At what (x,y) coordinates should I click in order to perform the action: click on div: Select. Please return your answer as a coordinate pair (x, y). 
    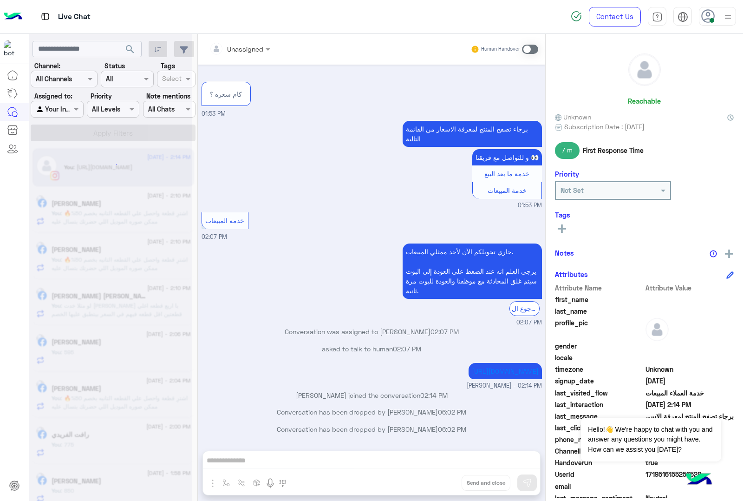
    Looking at the image, I should click on (171, 79).